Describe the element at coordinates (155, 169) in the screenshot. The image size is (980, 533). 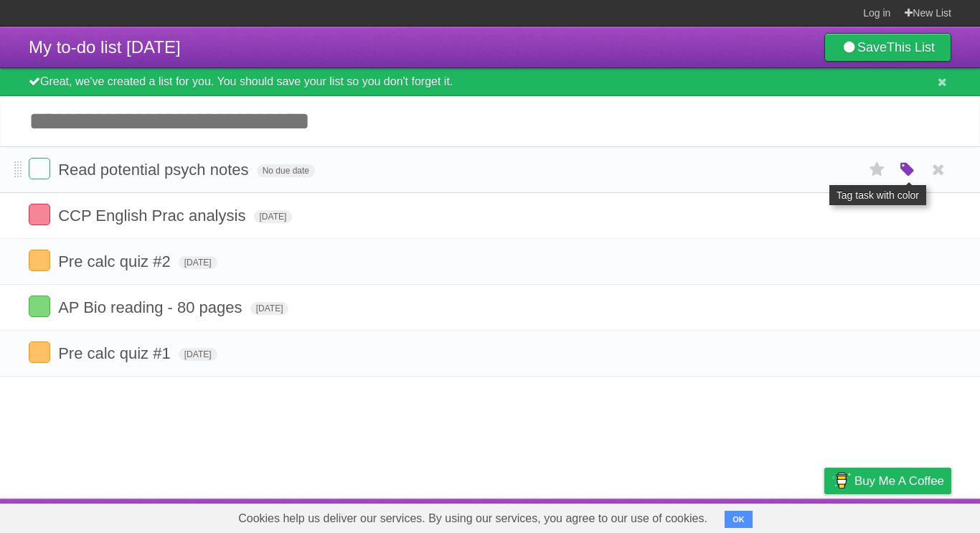
I see `span: Read potential psych notes` at that location.